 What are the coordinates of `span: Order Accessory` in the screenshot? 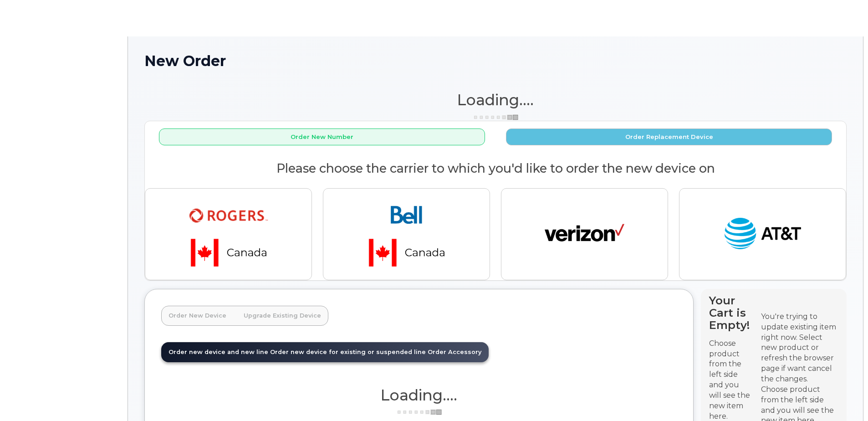 It's located at (455, 351).